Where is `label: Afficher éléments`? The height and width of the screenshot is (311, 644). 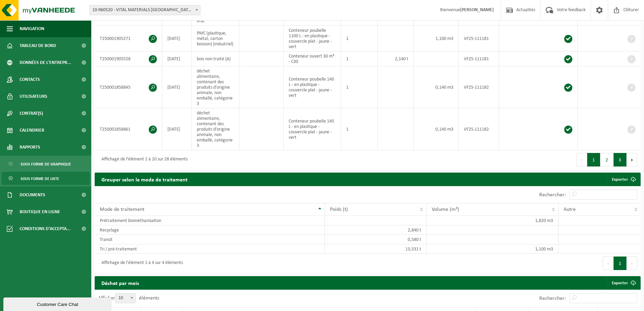 label: Afficher éléments is located at coordinates (128, 298).